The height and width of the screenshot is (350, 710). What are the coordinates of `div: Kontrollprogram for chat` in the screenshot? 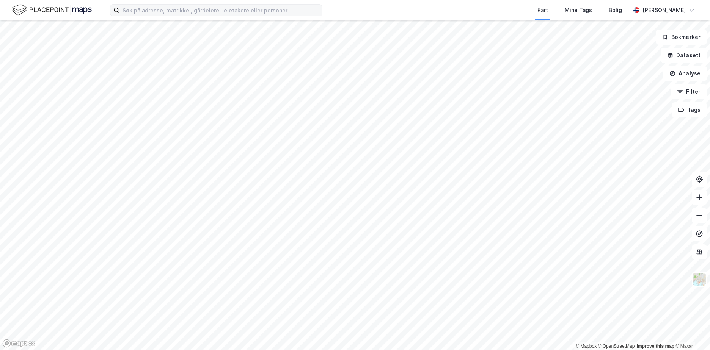 It's located at (691, 332).